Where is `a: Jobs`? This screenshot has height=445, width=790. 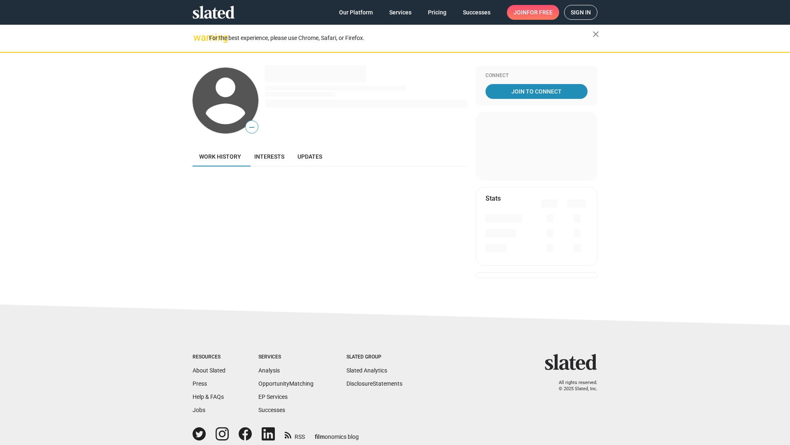
a: Jobs is located at coordinates (199, 410).